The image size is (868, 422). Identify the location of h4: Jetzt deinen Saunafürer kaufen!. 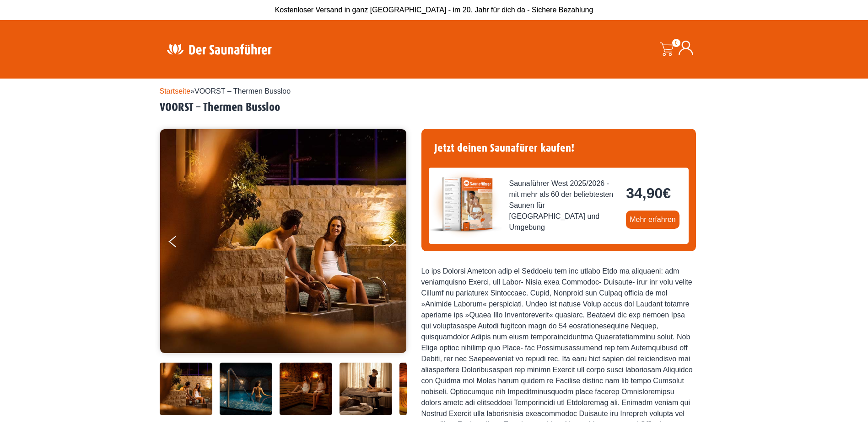
(558, 148).